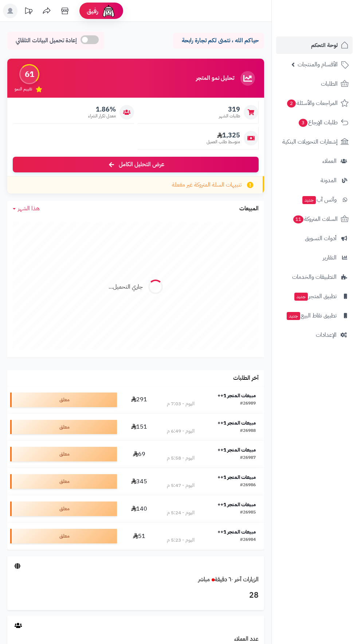 This screenshot has width=357, height=644. Describe the element at coordinates (315, 335) in the screenshot. I see `a: الإعدادات` at that location.